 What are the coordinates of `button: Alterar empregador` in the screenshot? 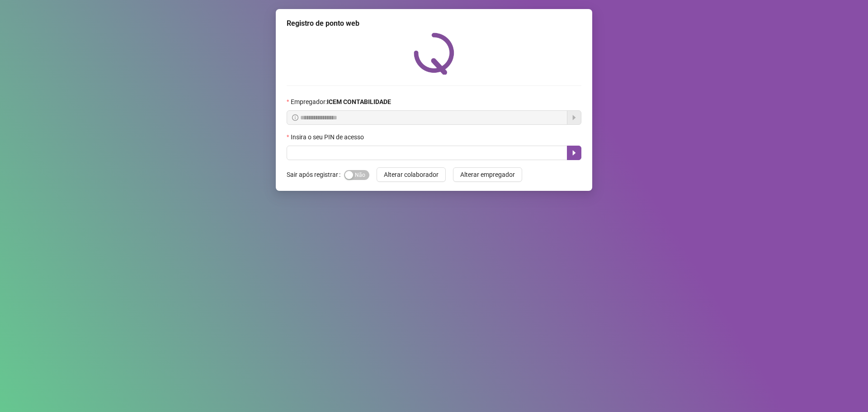 It's located at (487, 175).